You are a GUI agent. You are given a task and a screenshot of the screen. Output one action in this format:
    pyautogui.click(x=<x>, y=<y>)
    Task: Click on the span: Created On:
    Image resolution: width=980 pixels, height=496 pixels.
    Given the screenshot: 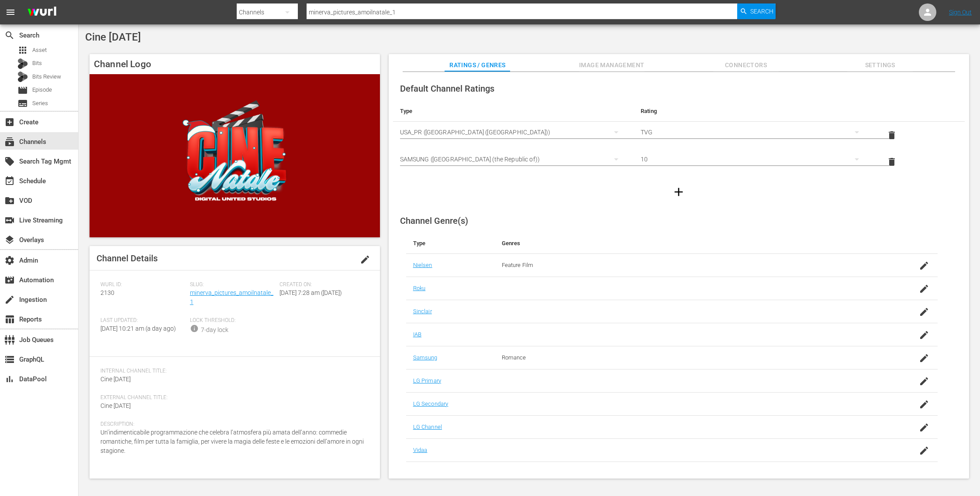 What is the action you would take?
    pyautogui.click(x=321, y=285)
    